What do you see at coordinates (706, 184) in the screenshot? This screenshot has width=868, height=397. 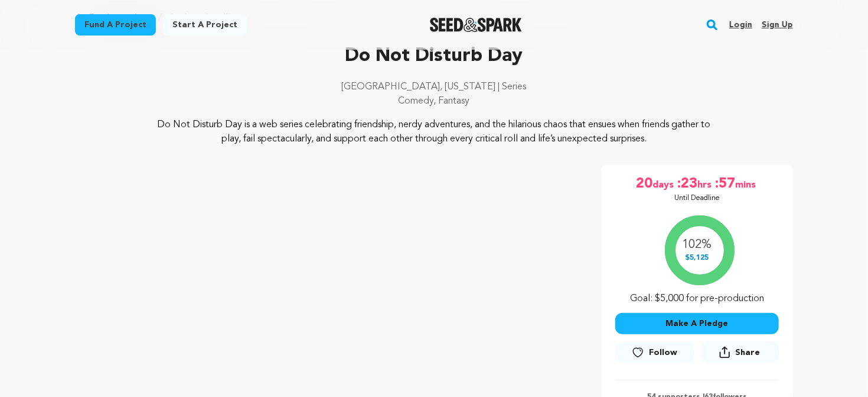 I see `span: hrs` at bounding box center [706, 184].